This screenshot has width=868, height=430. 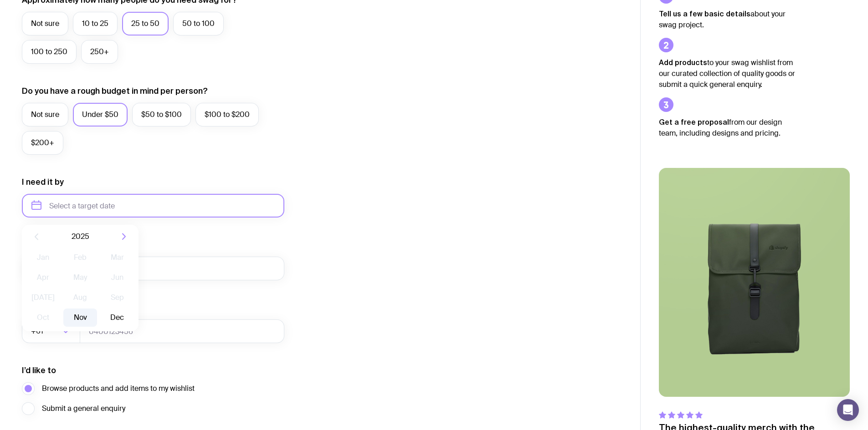 What do you see at coordinates (153, 269) in the screenshot?
I see `input: you@email.com` at bounding box center [153, 269].